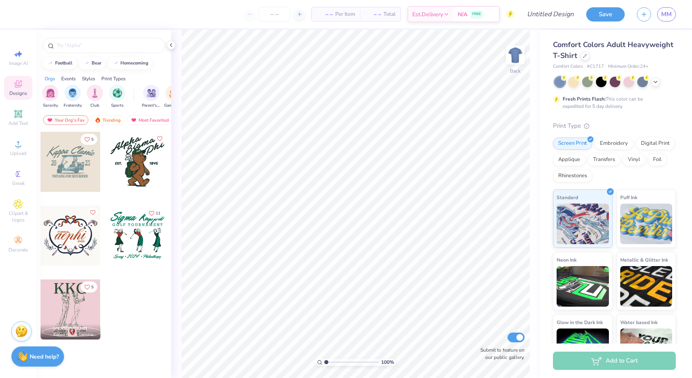 The width and height of the screenshot is (692, 378). What do you see at coordinates (134, 63) in the screenshot?
I see `div: homecoming` at bounding box center [134, 63].